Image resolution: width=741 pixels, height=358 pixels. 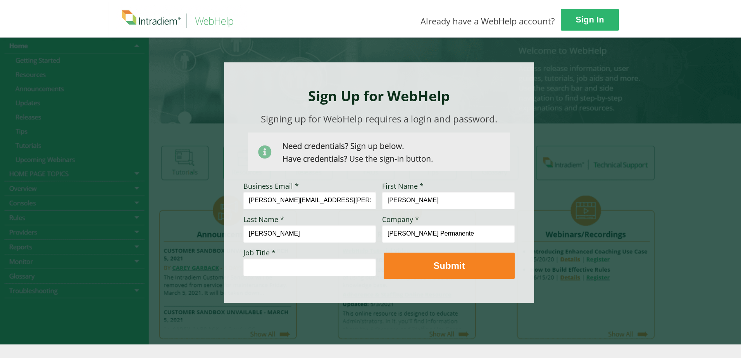 I want to click on span: Business Email *, so click(x=271, y=186).